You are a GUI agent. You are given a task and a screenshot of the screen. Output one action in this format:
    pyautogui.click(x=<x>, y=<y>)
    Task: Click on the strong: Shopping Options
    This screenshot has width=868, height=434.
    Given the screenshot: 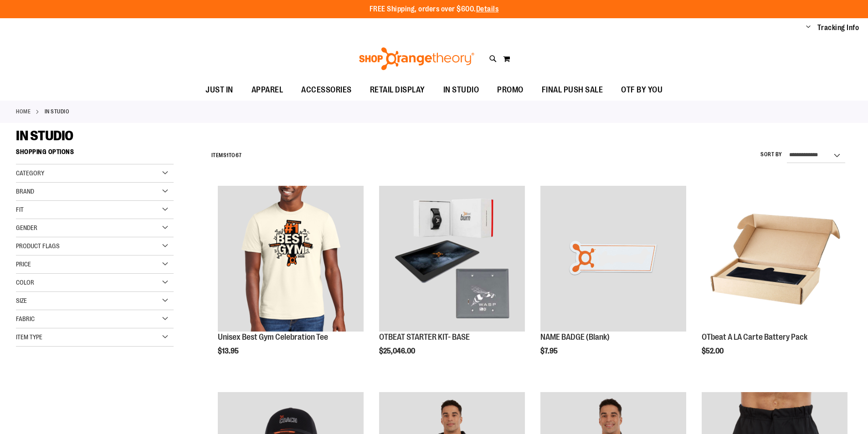 What is the action you would take?
    pyautogui.click(x=95, y=154)
    